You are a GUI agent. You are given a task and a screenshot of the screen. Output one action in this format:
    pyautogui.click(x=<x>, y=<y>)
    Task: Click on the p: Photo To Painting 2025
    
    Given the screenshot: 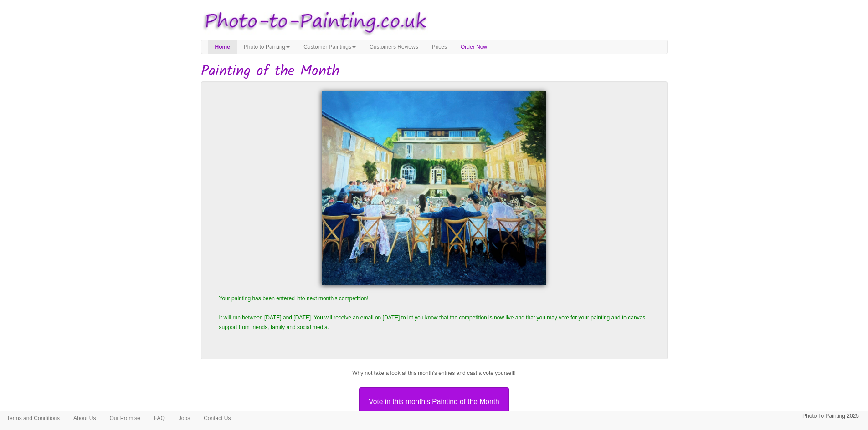 What is the action you would take?
    pyautogui.click(x=830, y=416)
    